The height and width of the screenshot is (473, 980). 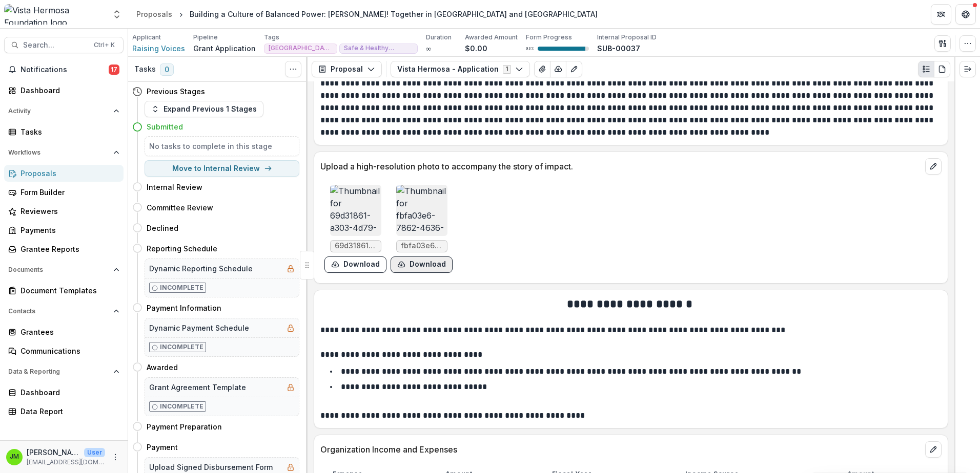 What do you see at coordinates (64, 230) in the screenshot?
I see `a: Payments` at bounding box center [64, 230].